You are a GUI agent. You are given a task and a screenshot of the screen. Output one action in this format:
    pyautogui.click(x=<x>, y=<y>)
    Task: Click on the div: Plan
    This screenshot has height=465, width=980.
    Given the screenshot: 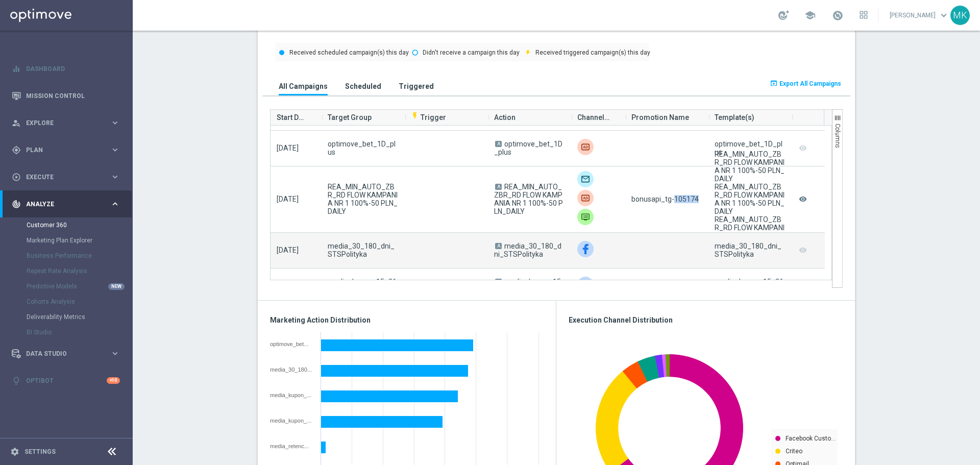 What is the action you would take?
    pyautogui.click(x=61, y=150)
    